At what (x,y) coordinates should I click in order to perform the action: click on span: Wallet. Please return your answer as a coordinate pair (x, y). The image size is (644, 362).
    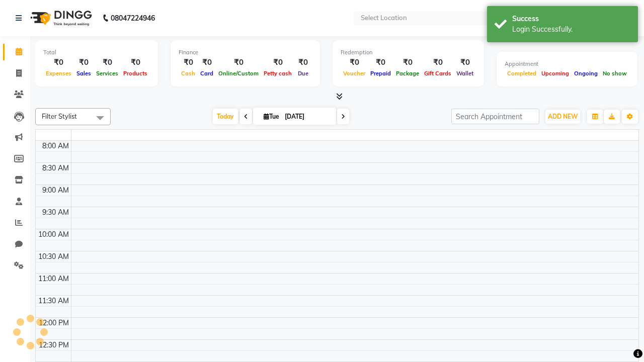
    Looking at the image, I should click on (465, 74).